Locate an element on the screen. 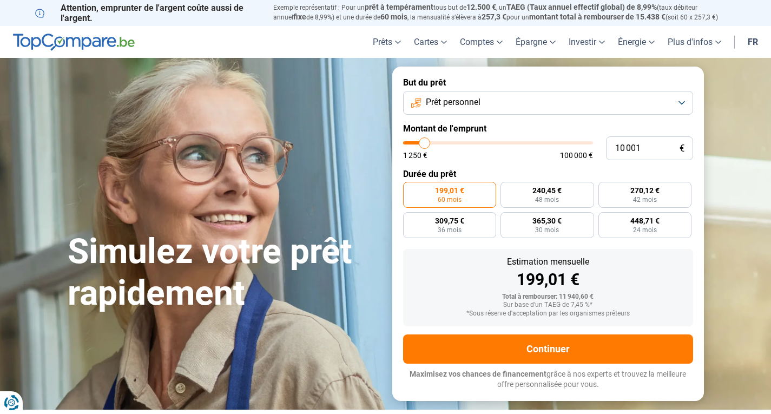 The image size is (771, 414). div: 199,01 € is located at coordinates (548, 280).